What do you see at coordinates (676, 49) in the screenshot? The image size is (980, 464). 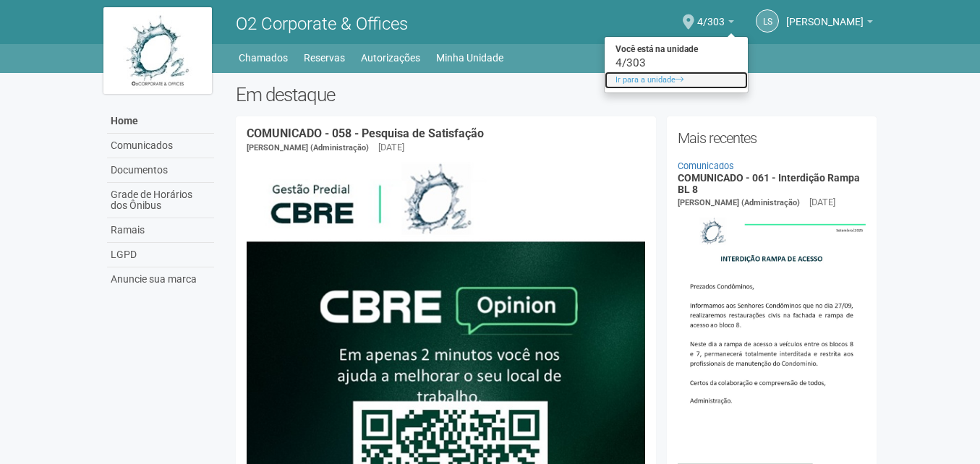 I see `strong: Você está na unidade` at bounding box center [676, 49].